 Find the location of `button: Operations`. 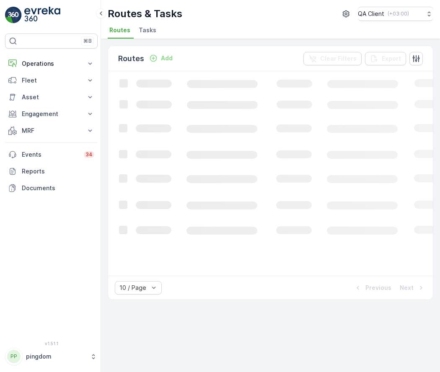

button: Operations is located at coordinates (51, 64).